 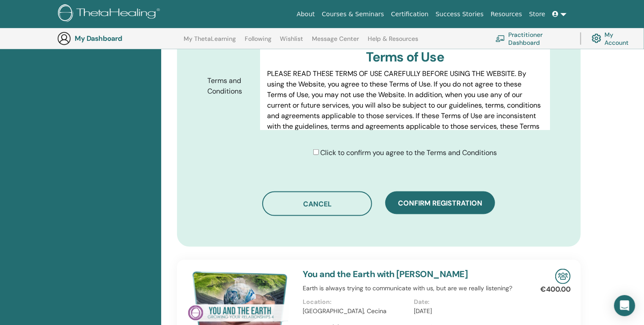 I want to click on a: Resources, so click(x=506, y=14).